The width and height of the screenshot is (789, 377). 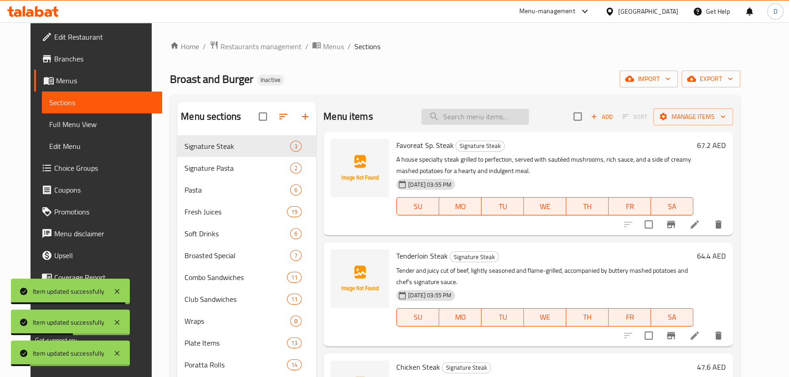 What do you see at coordinates (211, 79) in the screenshot?
I see `span: Broast and Burger` at bounding box center [211, 79].